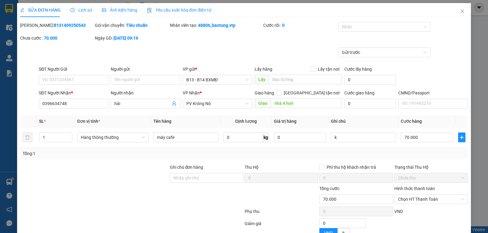 The image size is (488, 233). Describe the element at coordinates (358, 69) in the screenshot. I see `label: Cước lấy hàng` at that location.